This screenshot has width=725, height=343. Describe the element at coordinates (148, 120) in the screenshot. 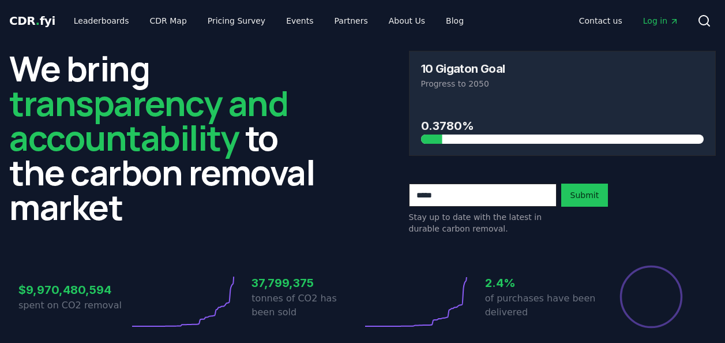

I see `span: transparency and accountability` at that location.